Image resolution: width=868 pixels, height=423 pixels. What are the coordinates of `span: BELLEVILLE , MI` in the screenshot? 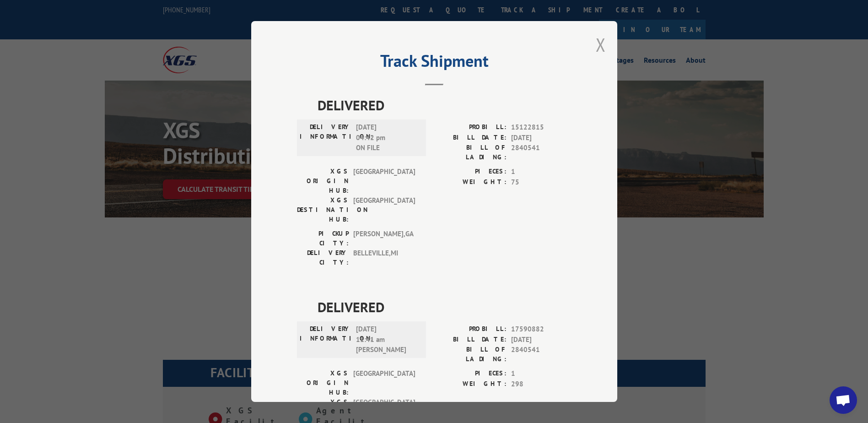 It's located at (384, 257).